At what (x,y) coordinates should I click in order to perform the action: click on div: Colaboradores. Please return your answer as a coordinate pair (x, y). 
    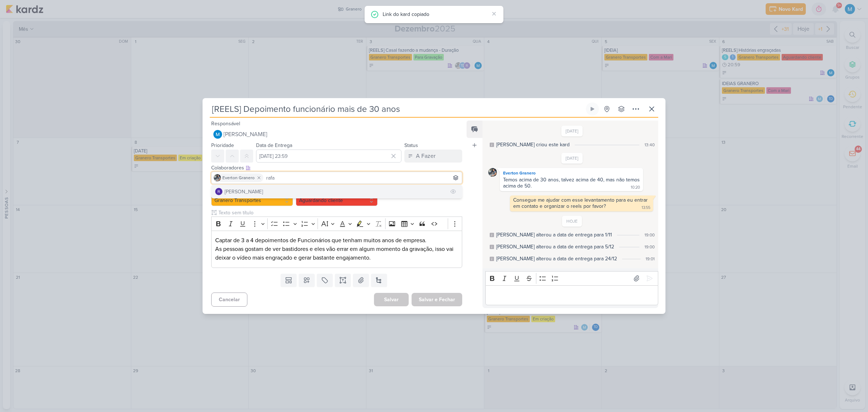
    Looking at the image, I should click on (337, 167).